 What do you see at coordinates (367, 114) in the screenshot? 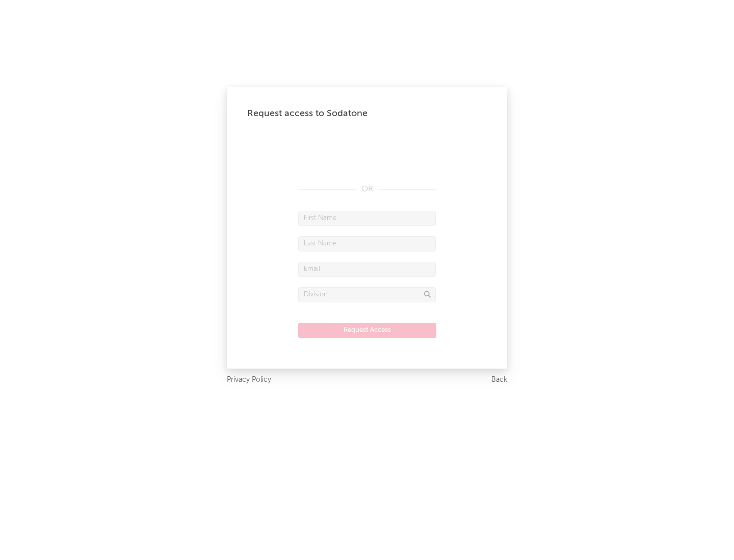
I see `div: Request access to Sodatone` at bounding box center [367, 114].